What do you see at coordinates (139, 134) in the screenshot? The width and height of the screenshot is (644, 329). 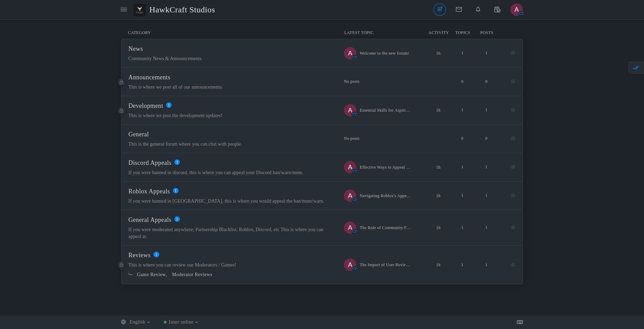 I see `span: General` at bounding box center [139, 134].